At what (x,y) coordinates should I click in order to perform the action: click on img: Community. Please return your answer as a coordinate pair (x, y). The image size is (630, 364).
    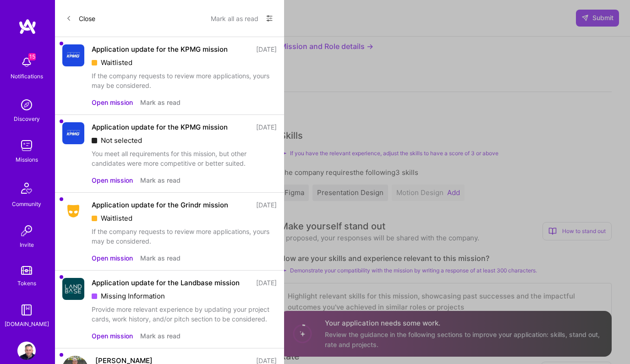
    Looking at the image, I should click on (26, 189).